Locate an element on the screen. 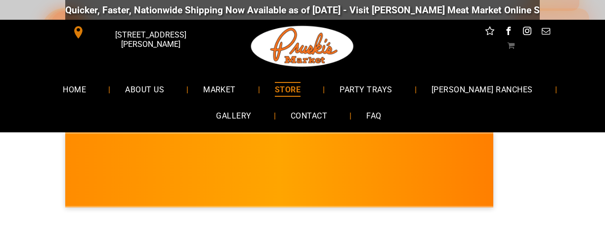 The image size is (605, 240). a: facebook is located at coordinates (509, 32).